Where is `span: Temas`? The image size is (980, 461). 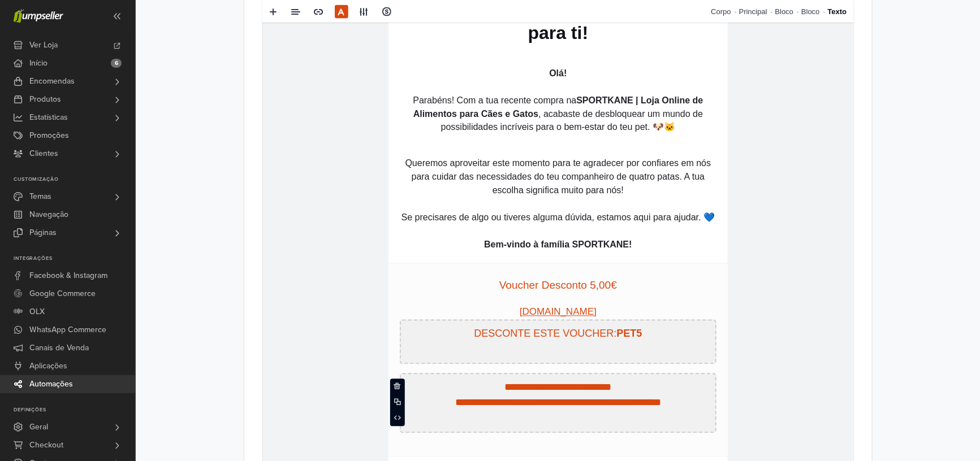
span: Temas is located at coordinates (40, 197).